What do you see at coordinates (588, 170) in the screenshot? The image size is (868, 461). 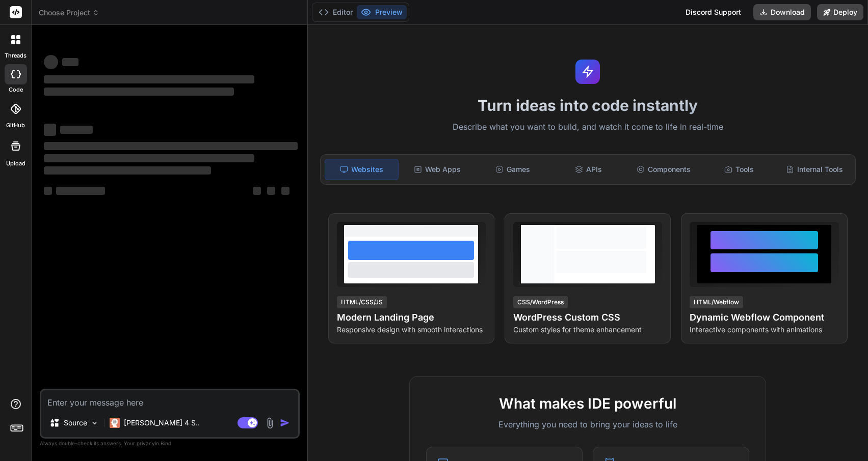 I see `div: APIs` at bounding box center [588, 170].